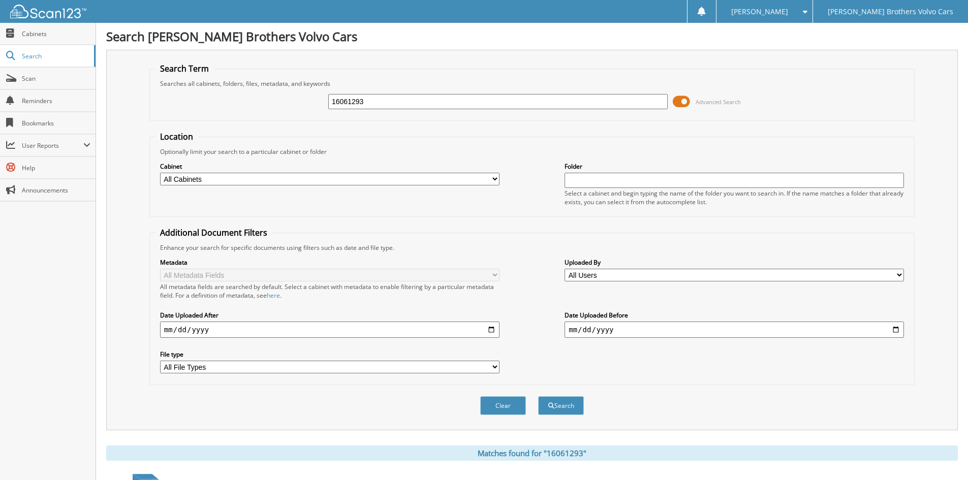  What do you see at coordinates (718, 102) in the screenshot?
I see `span: Advanced Search` at bounding box center [718, 102].